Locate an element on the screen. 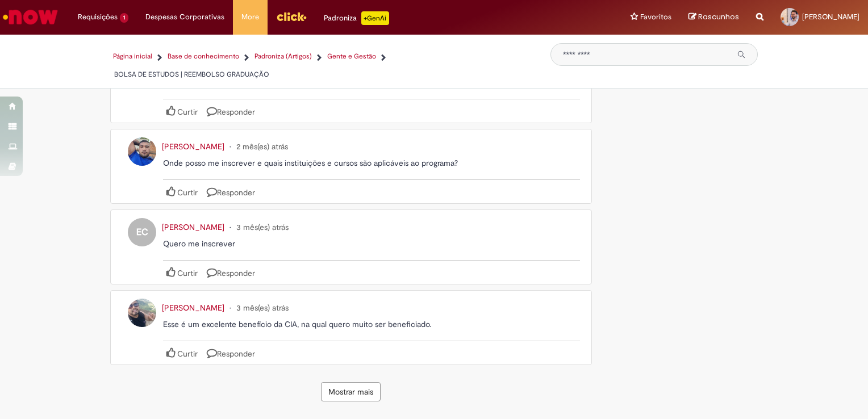  img: click_logo_yellow_360x200.png is located at coordinates (291, 17).